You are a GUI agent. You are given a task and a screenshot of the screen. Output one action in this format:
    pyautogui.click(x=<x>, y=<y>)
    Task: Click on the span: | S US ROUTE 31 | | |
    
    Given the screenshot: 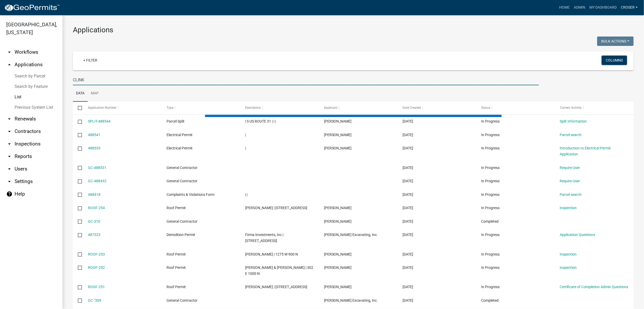 What is the action you would take?
    pyautogui.click(x=261, y=121)
    